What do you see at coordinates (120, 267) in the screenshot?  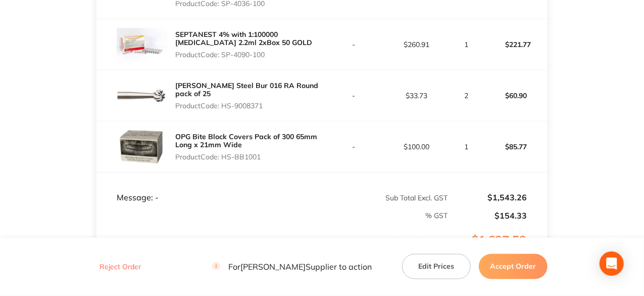 I see `button: Reject Order` at bounding box center [120, 267].